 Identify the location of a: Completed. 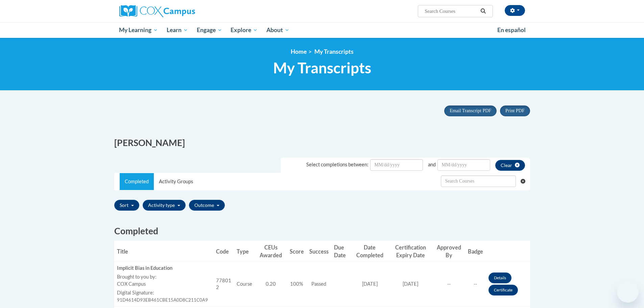
(136, 181).